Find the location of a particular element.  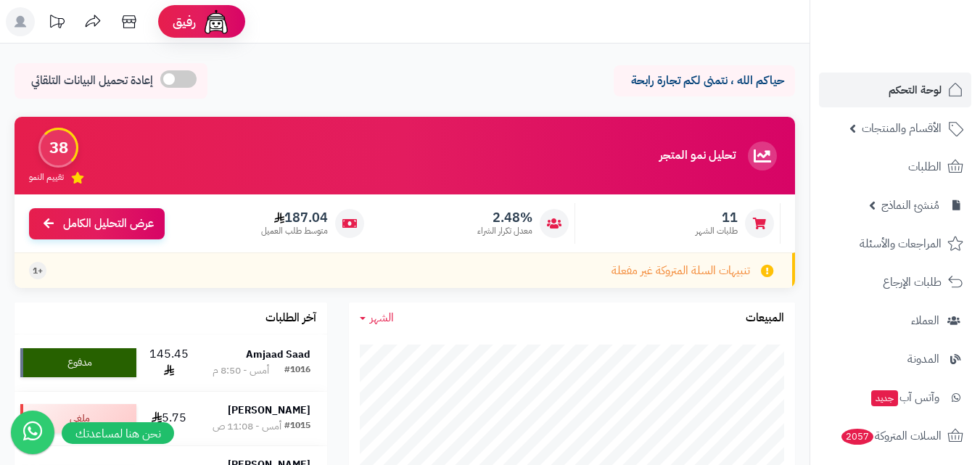

a: لوحة التحكم is located at coordinates (895, 90).